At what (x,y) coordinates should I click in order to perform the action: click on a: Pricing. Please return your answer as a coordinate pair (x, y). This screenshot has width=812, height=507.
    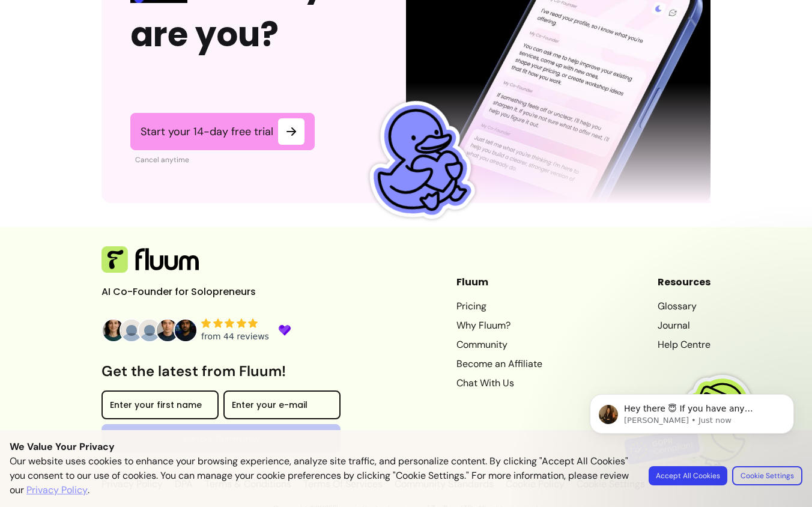
    Looking at the image, I should click on (499, 306).